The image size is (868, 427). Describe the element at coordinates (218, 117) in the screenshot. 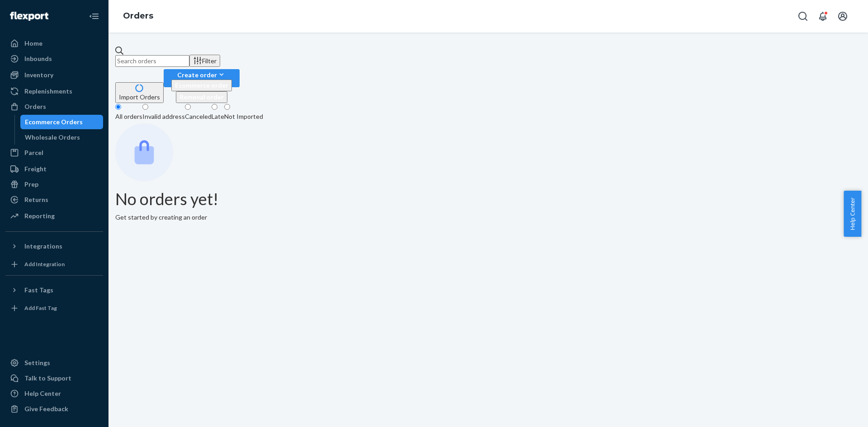

I see `div: Late` at that location.